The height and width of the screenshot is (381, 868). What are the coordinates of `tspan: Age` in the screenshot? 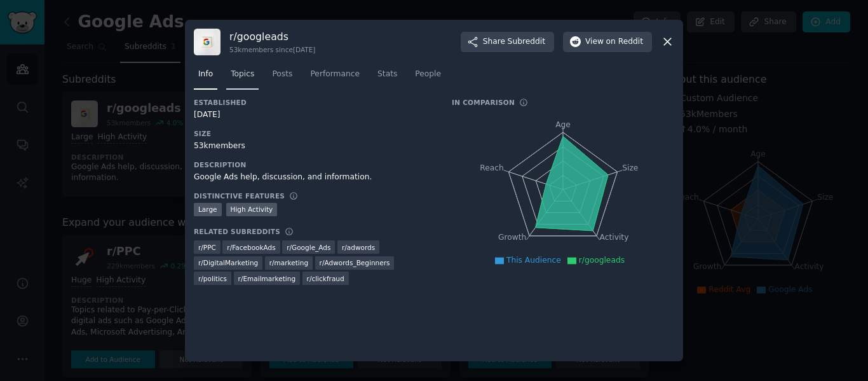 It's located at (563, 124).